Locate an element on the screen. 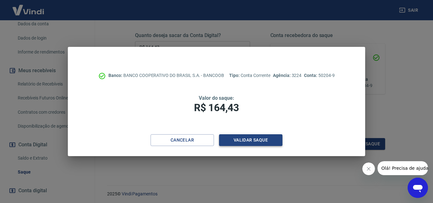 This screenshot has height=203, width=433. button: Cancelar is located at coordinates (182, 140).